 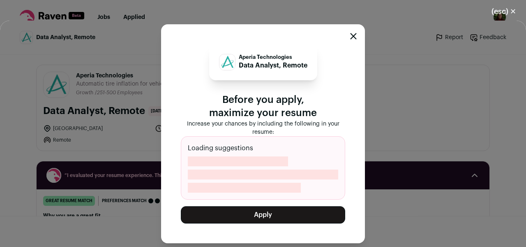 What do you see at coordinates (263, 106) in the screenshot?
I see `p: Before you apply, maximize your resume` at bounding box center [263, 106].